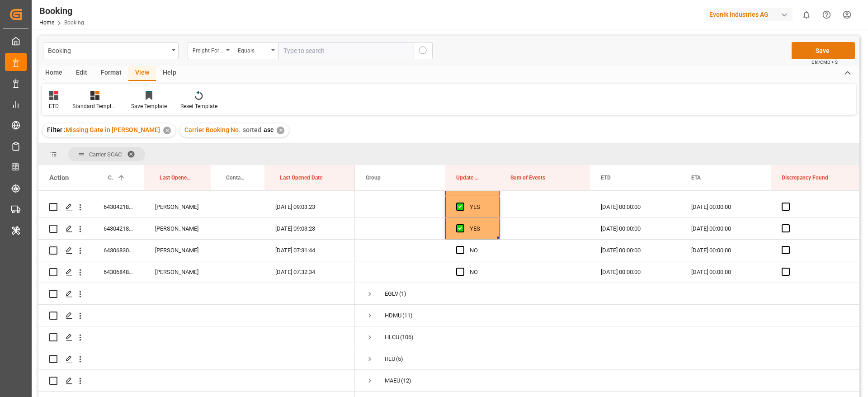 The height and width of the screenshot is (397, 868). What do you see at coordinates (199, 106) in the screenshot?
I see `div: Reset Template` at bounding box center [199, 106].